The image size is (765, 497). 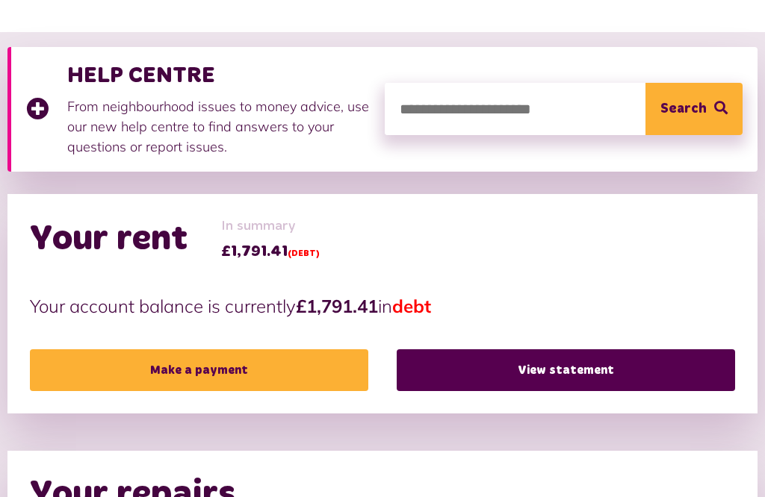 I want to click on span: £1,791.41, so click(x=270, y=252).